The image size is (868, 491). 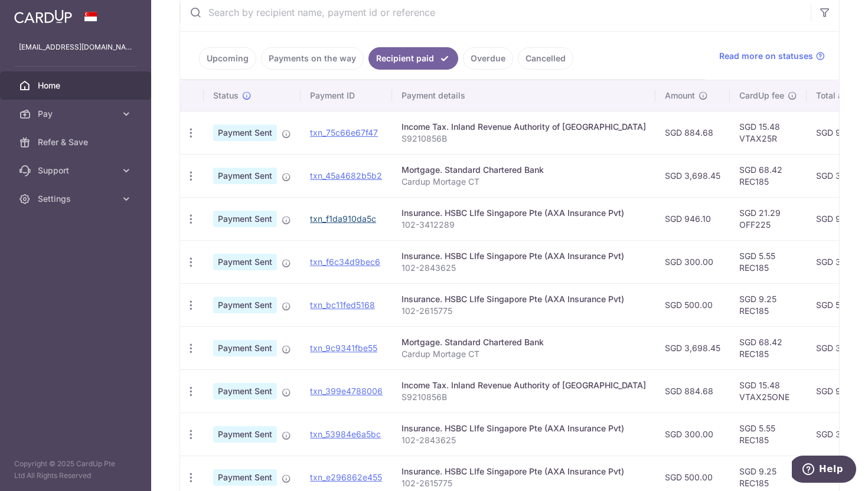 What do you see at coordinates (693, 304) in the screenshot?
I see `td: SGD 500.00` at bounding box center [693, 304].